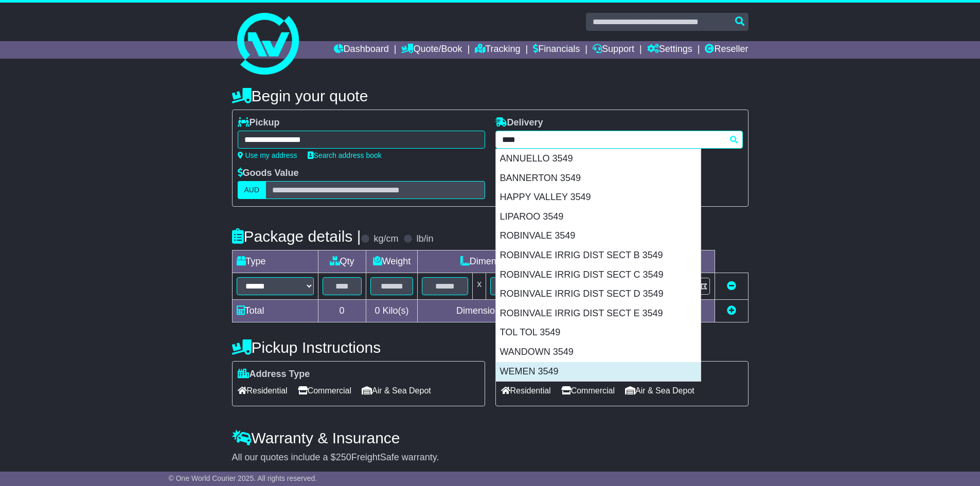  Describe the element at coordinates (377, 311) in the screenshot. I see `span: 0` at that location.